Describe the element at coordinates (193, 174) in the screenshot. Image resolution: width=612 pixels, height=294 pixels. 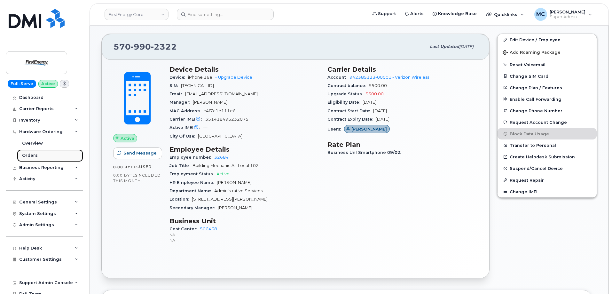
I see `span: Employment Status` at that location.